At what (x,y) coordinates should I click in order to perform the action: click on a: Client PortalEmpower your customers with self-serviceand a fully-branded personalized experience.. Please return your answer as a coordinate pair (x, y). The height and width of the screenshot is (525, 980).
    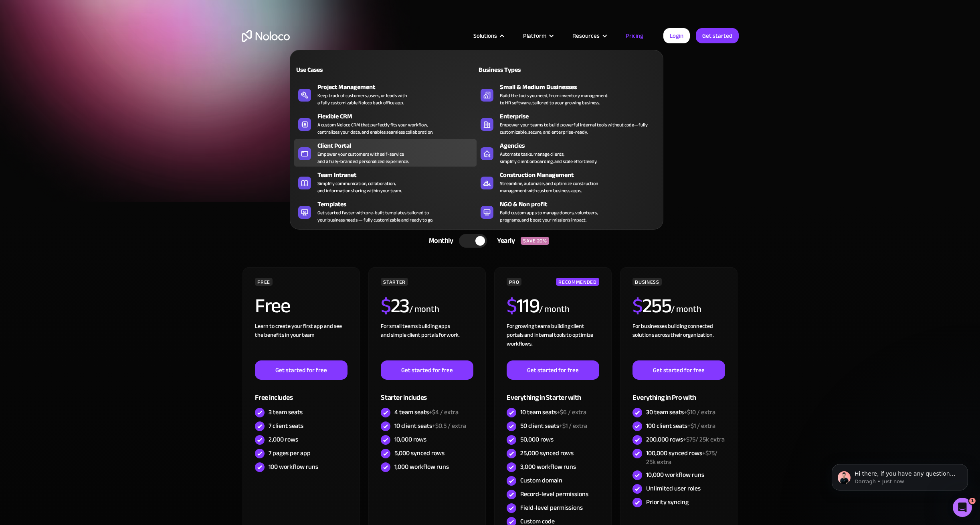
    Looking at the image, I should click on (385, 153).